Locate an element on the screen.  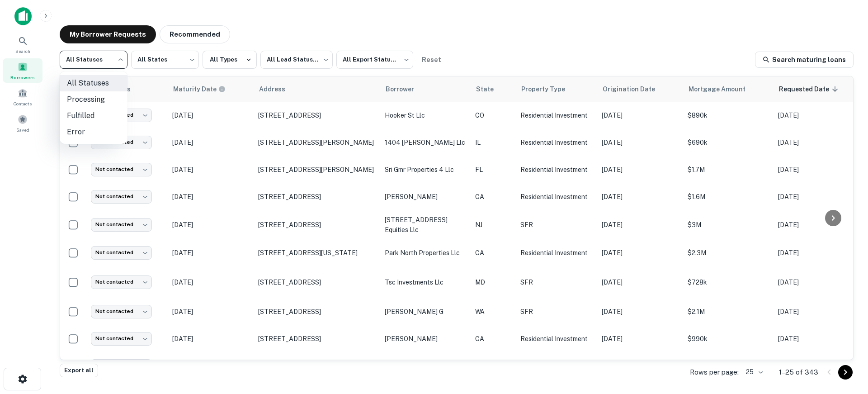
li: All Statuses is located at coordinates (93, 83).